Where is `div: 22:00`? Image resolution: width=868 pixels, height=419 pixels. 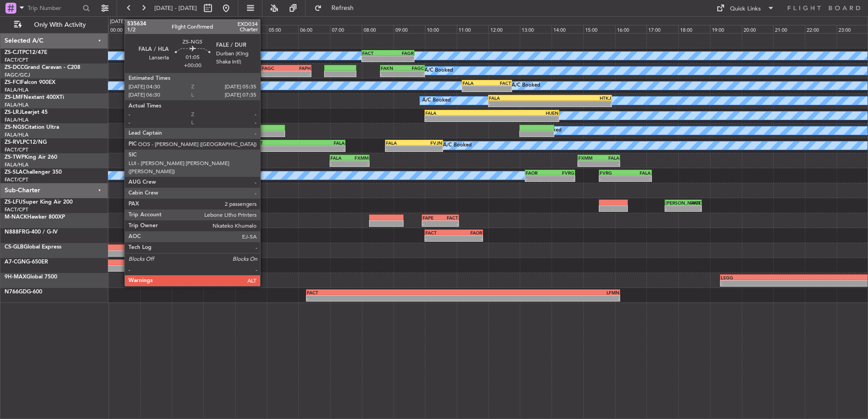 div: 22:00 is located at coordinates (821, 29).